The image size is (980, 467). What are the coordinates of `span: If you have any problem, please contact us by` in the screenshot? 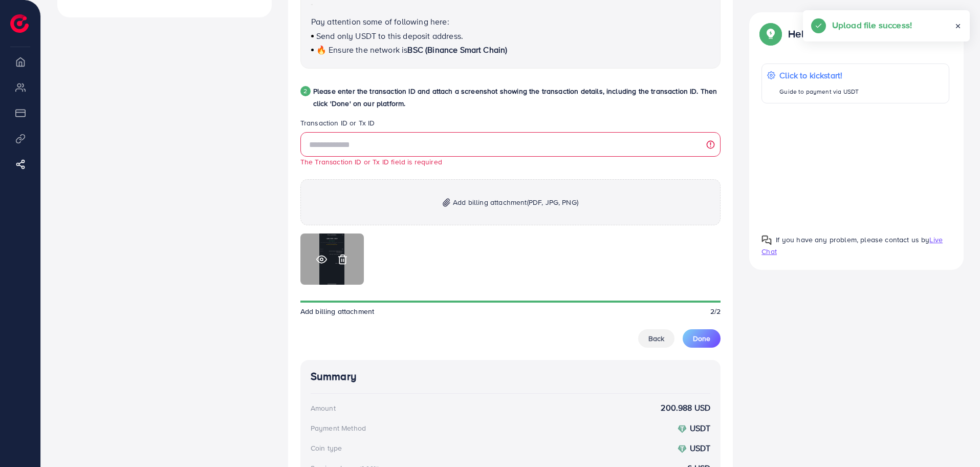 It's located at (853, 240).